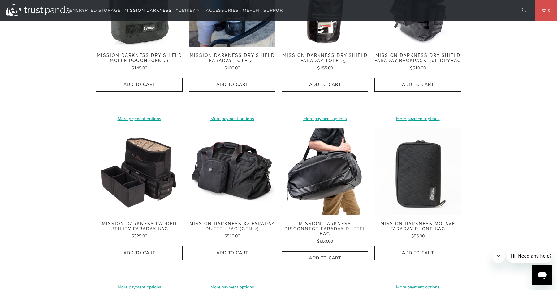 The image size is (557, 290). What do you see at coordinates (325, 234) in the screenshot?
I see `a: Mission Darkness Disconnect Faraday Duffel Bag $650.00` at bounding box center [325, 234].